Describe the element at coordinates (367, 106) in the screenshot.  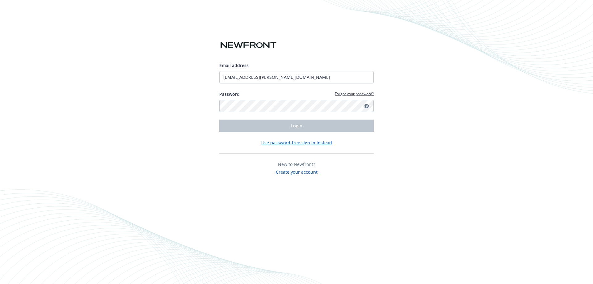
I see `a: Show password` at that location.